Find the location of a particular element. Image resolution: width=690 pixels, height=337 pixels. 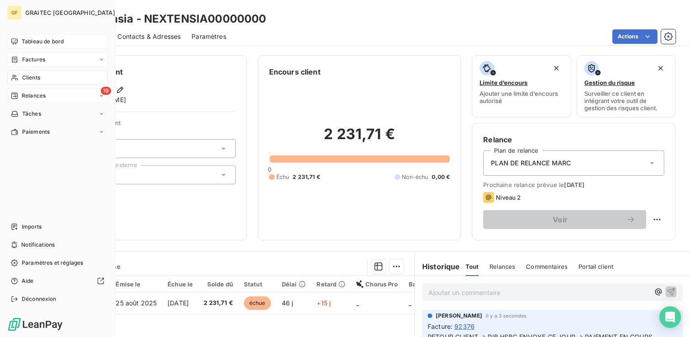

span: Facture : is located at coordinates (440, 326).